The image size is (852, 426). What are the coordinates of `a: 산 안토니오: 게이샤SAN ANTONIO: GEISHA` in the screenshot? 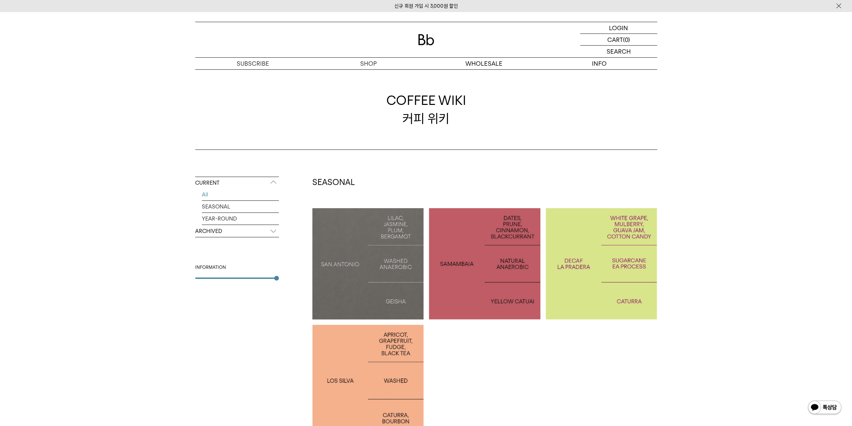 It's located at (368, 264).